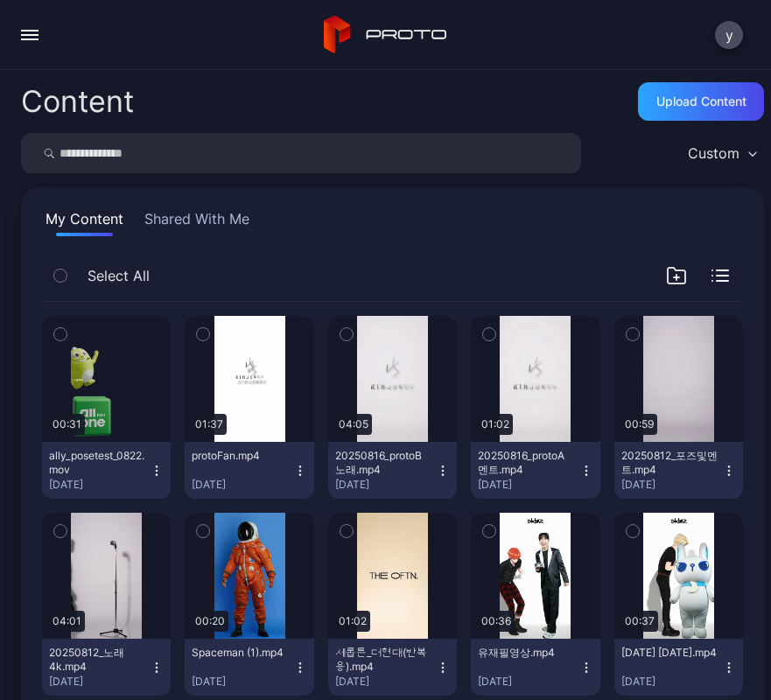  Describe the element at coordinates (383, 463) in the screenshot. I see `div: 20250816_protoB노래.mp4` at that location.